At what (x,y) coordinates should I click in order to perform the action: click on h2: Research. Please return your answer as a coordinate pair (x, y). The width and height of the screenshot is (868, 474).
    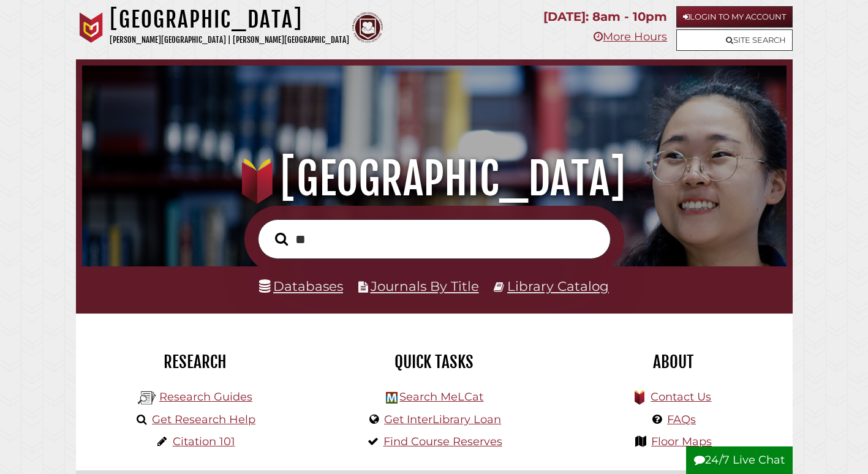
    Looking at the image, I should click on (195, 362).